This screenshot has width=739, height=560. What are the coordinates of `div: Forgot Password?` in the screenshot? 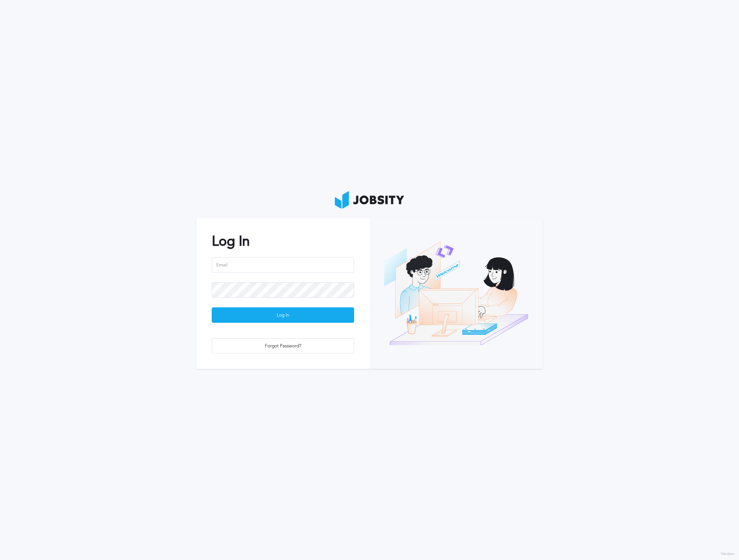 It's located at (283, 346).